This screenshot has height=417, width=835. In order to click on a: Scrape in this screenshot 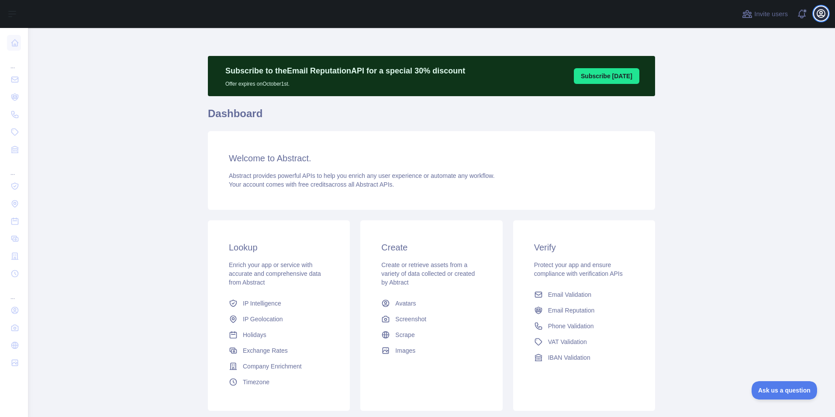, I will do `click(431, 335)`.